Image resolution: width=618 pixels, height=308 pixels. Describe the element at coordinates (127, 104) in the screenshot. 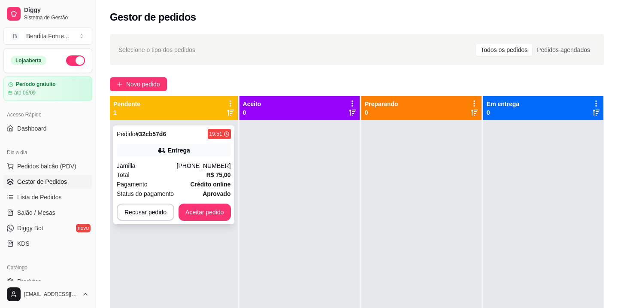

I see `p: Pendente` at that location.